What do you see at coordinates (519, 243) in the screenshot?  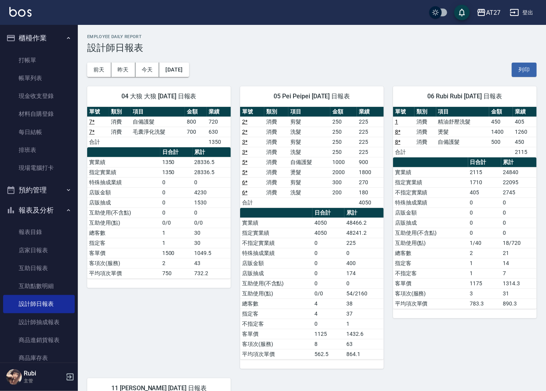 I see `td: 18/720` at bounding box center [519, 243].